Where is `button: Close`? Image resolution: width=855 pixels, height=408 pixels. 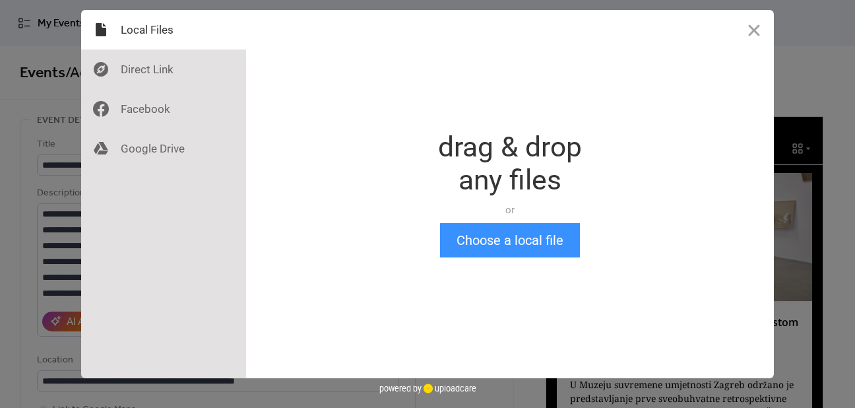
button: Close is located at coordinates (754, 30).